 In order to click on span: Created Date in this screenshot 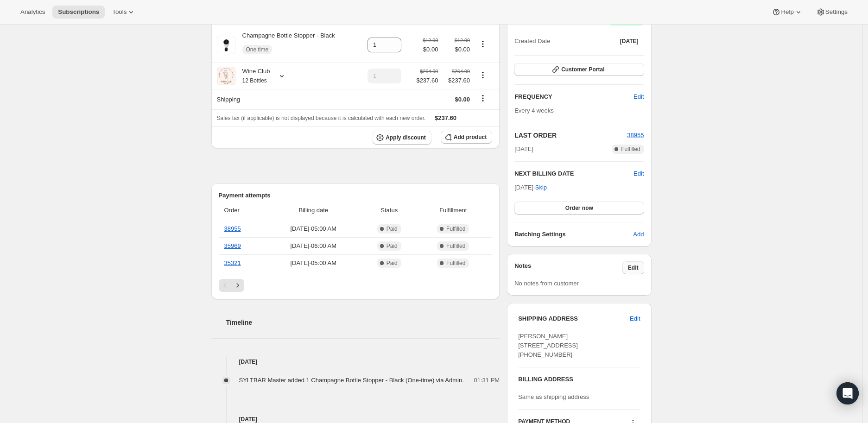, I will do `click(532, 41)`.